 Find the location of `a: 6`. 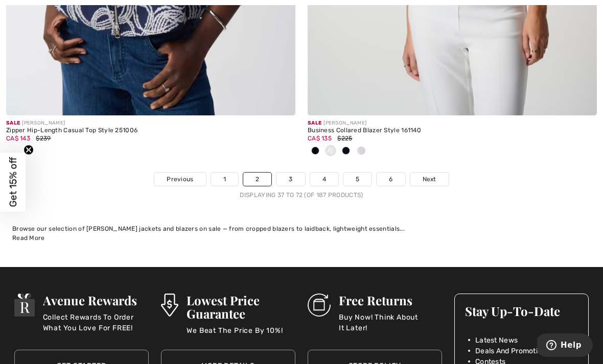

a: 6 is located at coordinates (390, 179).